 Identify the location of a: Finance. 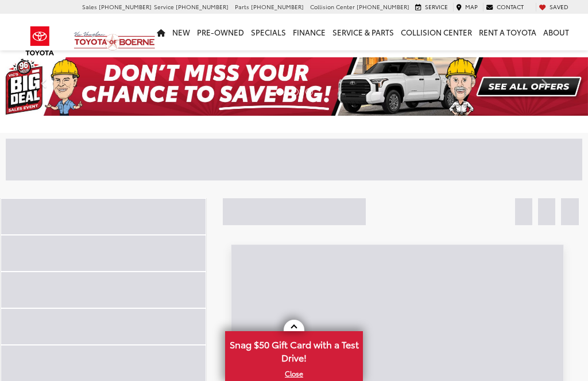
(309, 32).